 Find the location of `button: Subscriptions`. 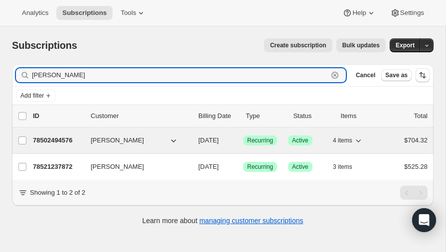

button: Subscriptions is located at coordinates (84, 13).